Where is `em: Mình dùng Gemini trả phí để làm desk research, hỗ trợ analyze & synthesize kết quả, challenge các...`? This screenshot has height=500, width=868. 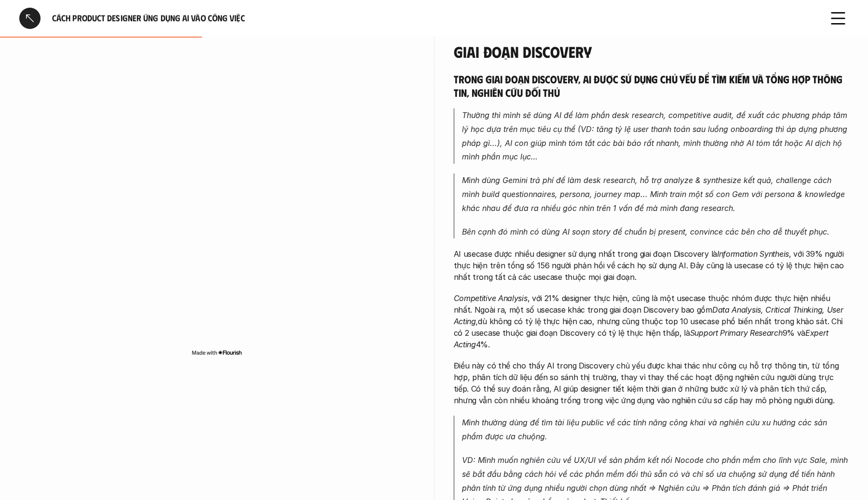
em: Mình dùng Gemini trả phí để làm desk research, hỗ trợ analyze & synthesize kết quả, challenge các... is located at coordinates (655, 194).